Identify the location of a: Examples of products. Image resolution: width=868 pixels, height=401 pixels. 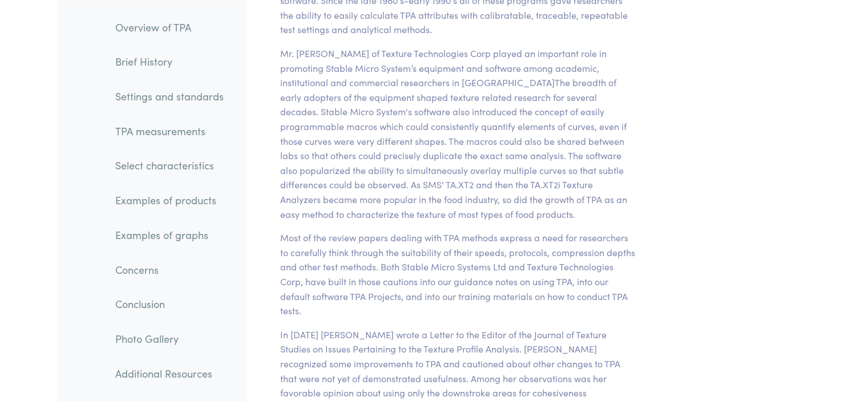
(169, 200).